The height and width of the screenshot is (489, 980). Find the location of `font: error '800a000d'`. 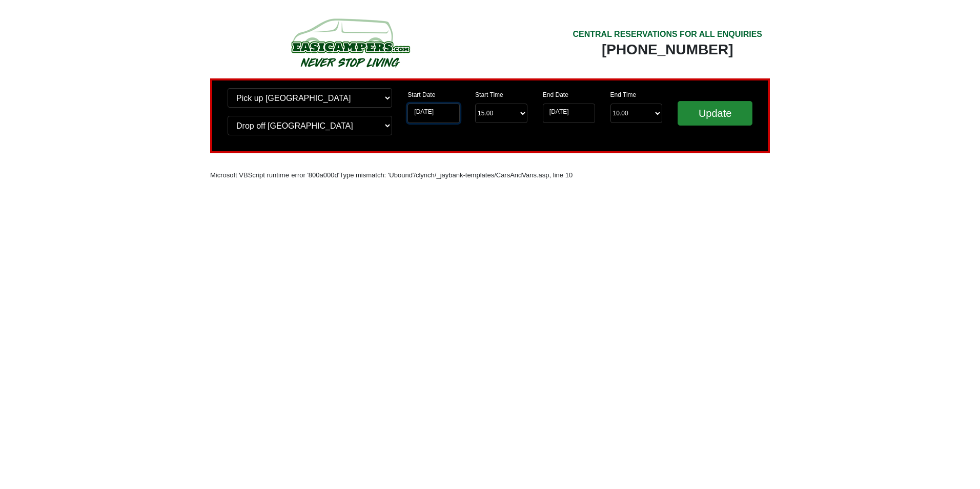

font: error '800a000d' is located at coordinates (316, 174).